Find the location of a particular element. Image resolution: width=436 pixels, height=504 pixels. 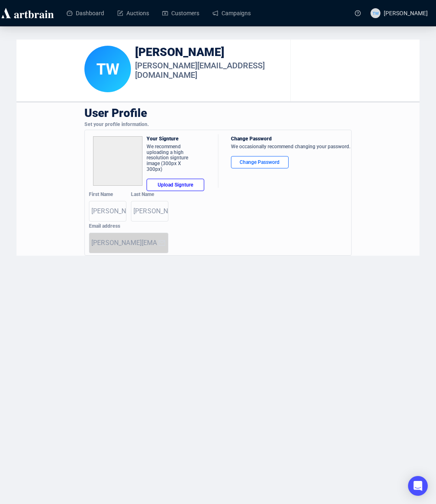

a: Campaigns is located at coordinates (231, 13).